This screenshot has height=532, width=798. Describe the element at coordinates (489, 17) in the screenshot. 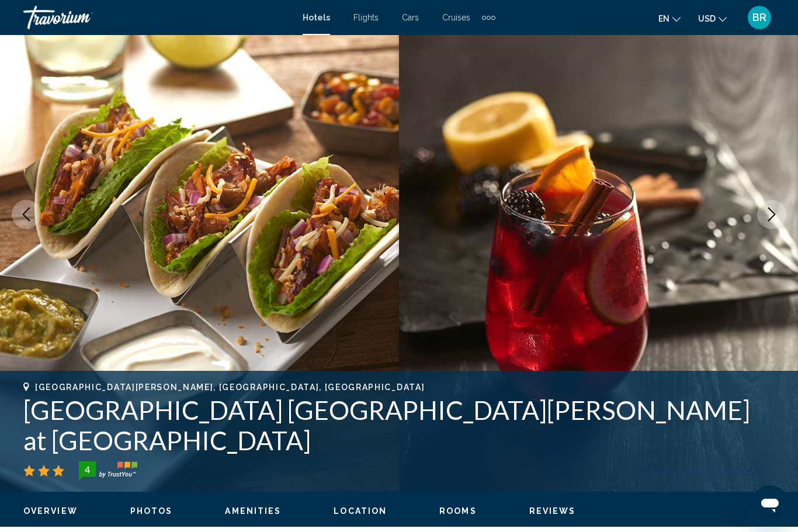

I see `button: Extra navigation items` at that location.